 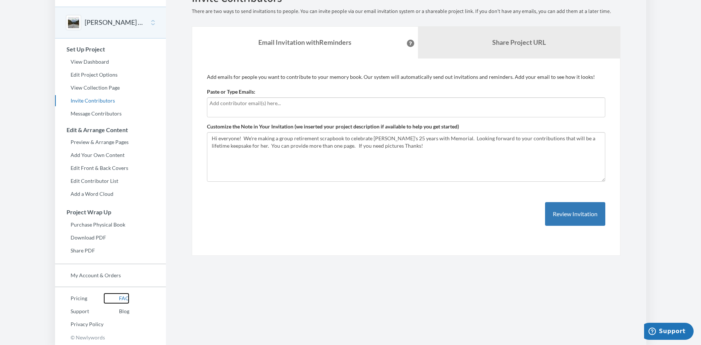 What do you see at coordinates (111, 62) in the screenshot?
I see `a: View Dashboard` at bounding box center [111, 62].